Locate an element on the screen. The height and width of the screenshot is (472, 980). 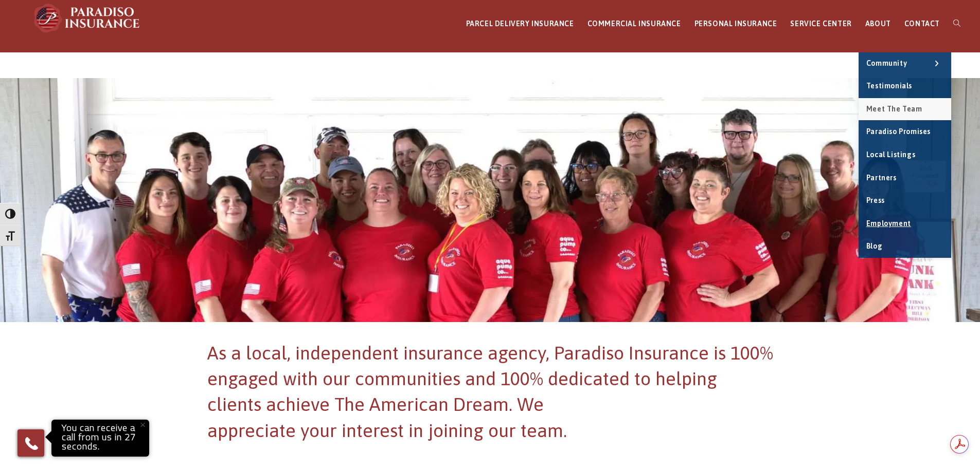
span: PARCEL DELIVERY INSURANCE is located at coordinates (520, 24).